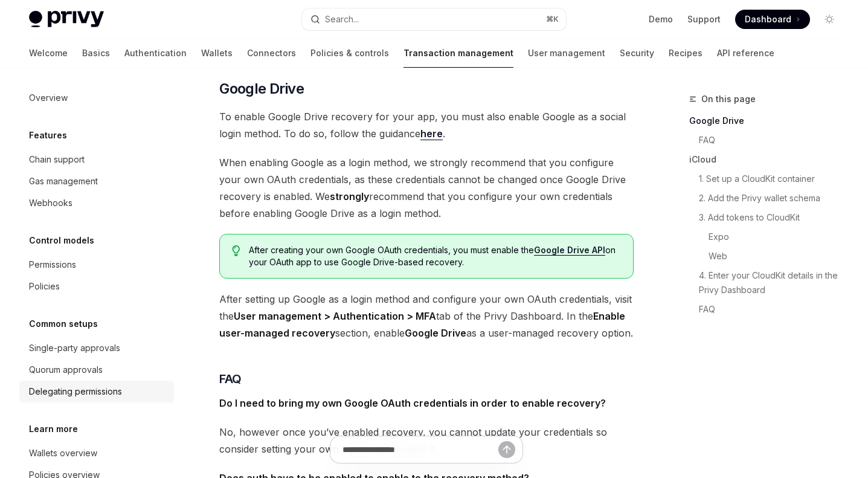 Image resolution: width=868 pixels, height=478 pixels. Describe the element at coordinates (435, 256) in the screenshot. I see `span: After creating your own Google OAuth credentials, you must enable the on your OAuth app to use Go...` at that location.